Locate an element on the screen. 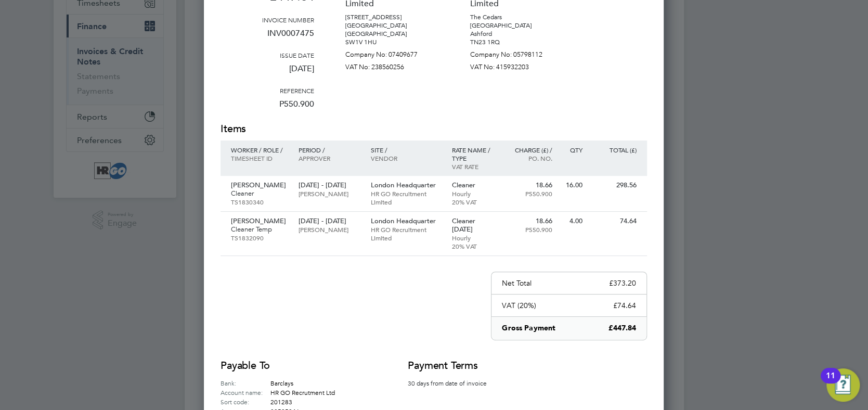  p: INV0007475 is located at coordinates (267, 37).